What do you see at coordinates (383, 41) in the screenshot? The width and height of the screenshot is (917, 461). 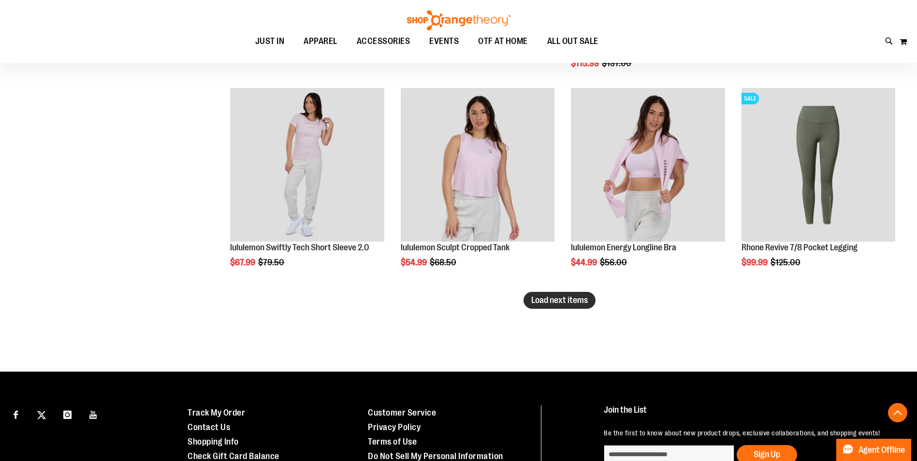 I see `span: ACCESSORIES` at bounding box center [383, 41].